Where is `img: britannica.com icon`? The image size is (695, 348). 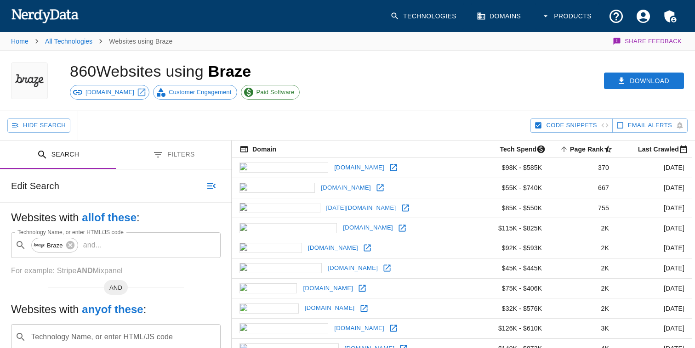 img: britannica.com icon is located at coordinates (284, 168).